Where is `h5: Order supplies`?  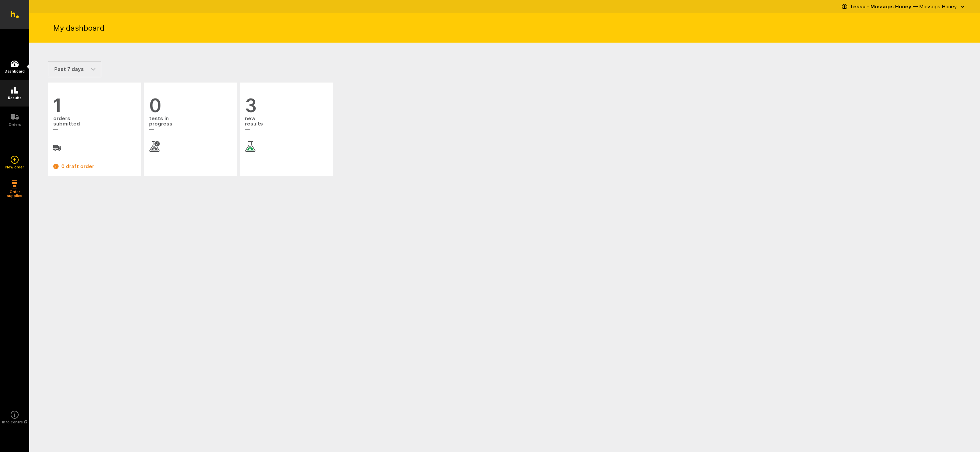 h5: Order supplies is located at coordinates (15, 194).